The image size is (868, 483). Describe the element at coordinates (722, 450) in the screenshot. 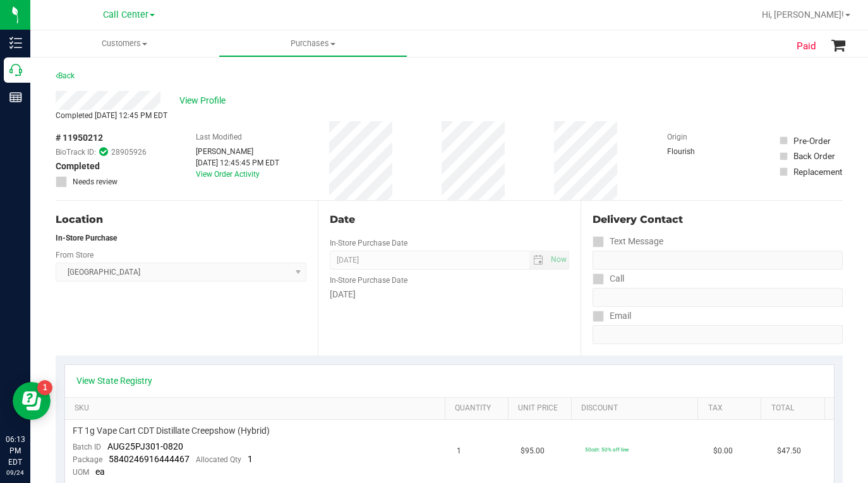

I see `span: $0.00` at that location.